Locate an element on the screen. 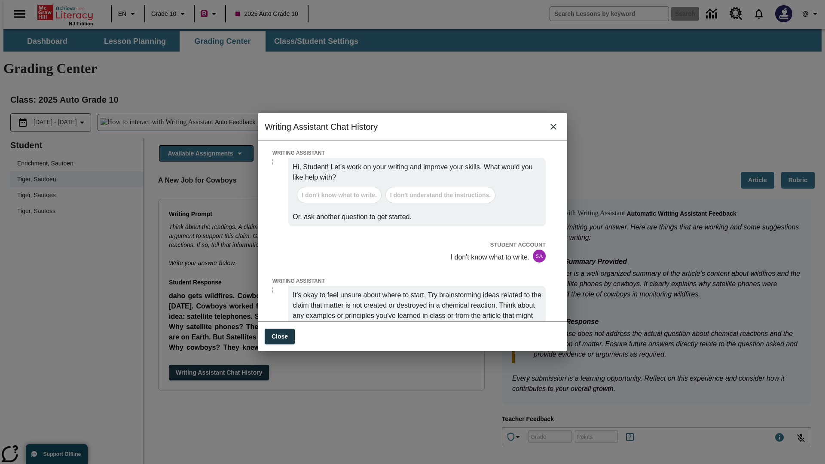 Image resolution: width=825 pixels, height=464 pixels. p: I don't know what to write. is located at coordinates (490, 257).